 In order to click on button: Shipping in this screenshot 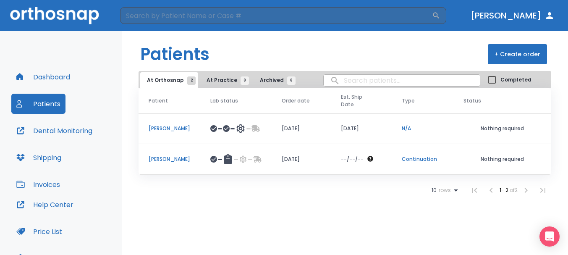, I will do `click(39, 157)`.